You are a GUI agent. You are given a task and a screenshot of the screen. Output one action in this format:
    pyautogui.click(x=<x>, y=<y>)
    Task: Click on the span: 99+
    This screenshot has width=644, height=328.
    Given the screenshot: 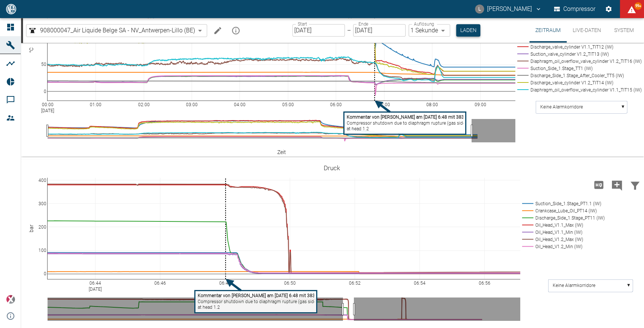 What is the action you would take?
    pyautogui.click(x=638, y=6)
    